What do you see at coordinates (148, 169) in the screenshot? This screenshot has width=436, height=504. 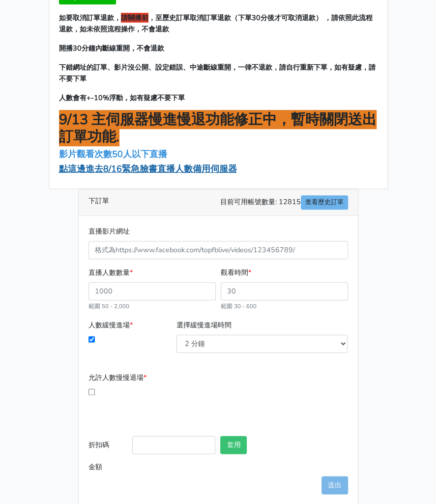 I see `span: 點這邊進去8/16緊急臉書直播人數備用伺服器` at bounding box center [148, 169].